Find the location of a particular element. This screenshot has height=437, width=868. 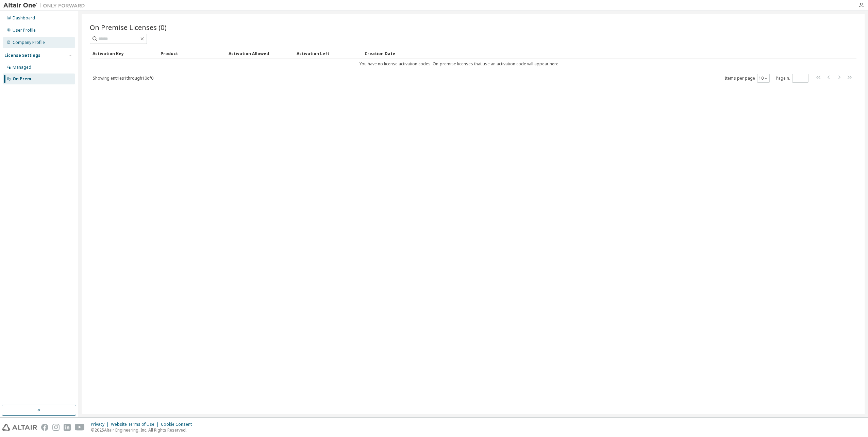

span: Page n. is located at coordinates (792, 78).